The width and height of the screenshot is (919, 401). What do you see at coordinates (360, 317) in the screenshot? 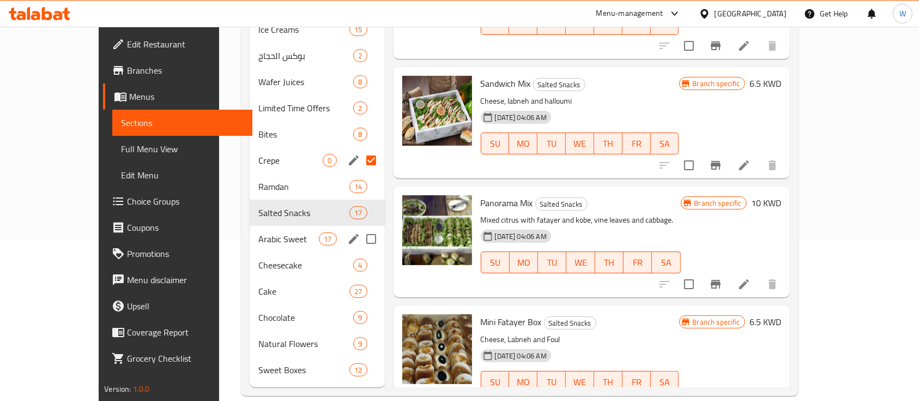
I see `span: 9` at bounding box center [360, 317].